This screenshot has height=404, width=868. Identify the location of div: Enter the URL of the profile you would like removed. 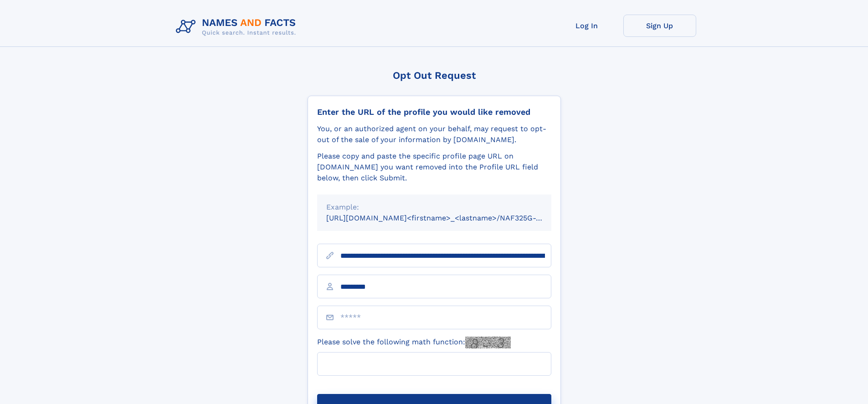
(434, 112).